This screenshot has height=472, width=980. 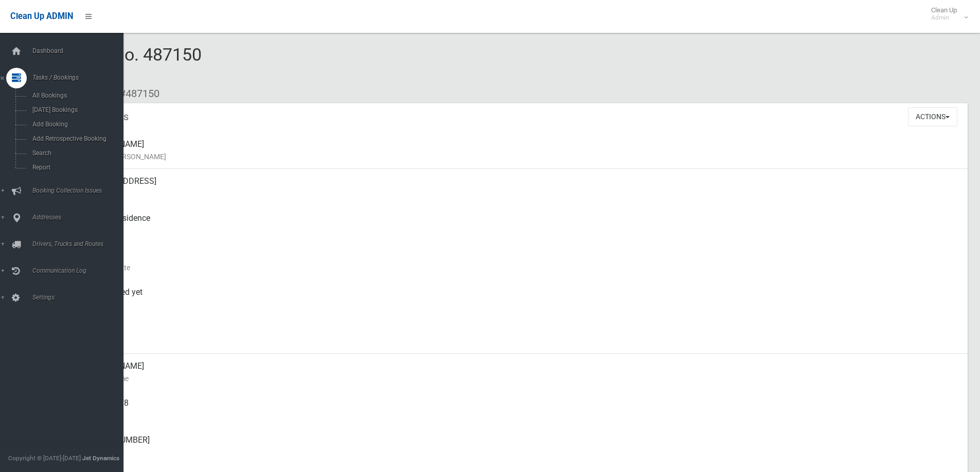 I want to click on small: Address, so click(x=520, y=194).